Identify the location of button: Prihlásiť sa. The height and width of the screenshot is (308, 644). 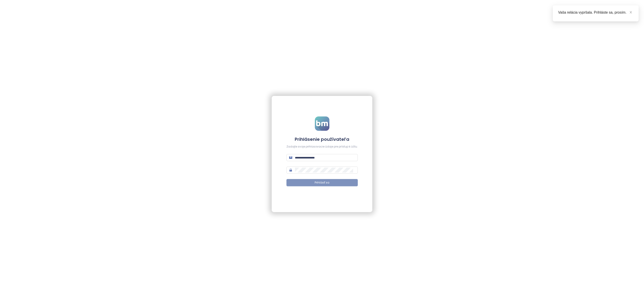
(322, 183).